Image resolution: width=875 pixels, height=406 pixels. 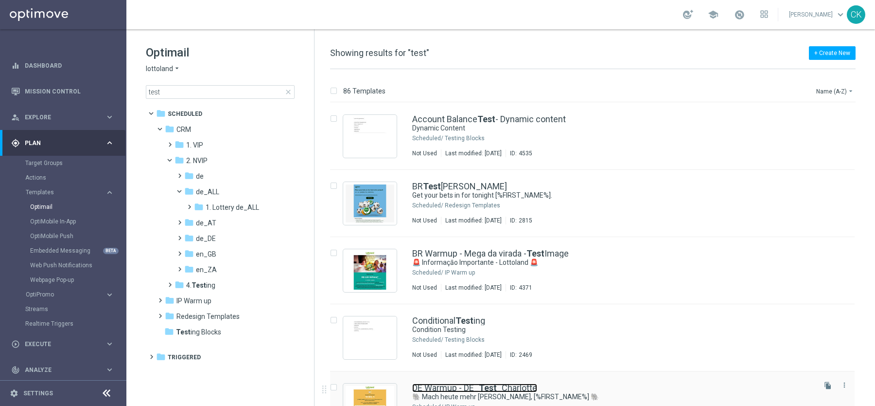 I want to click on div: Condition Testing, so click(x=613, y=329).